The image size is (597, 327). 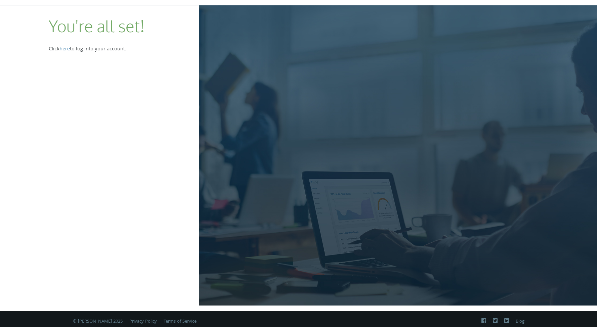 I want to click on div: Click to log into your account., so click(x=99, y=50).